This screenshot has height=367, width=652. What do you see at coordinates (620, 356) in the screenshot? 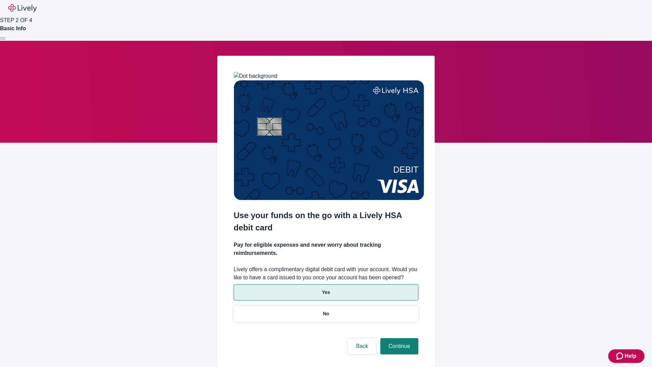
I see `svg: Zendesk support icon` at bounding box center [620, 356].